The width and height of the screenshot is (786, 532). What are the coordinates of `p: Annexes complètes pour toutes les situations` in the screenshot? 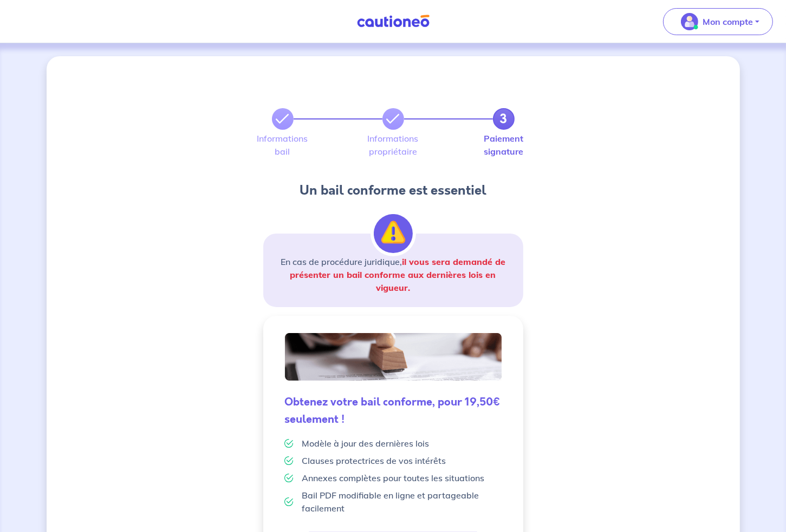 It's located at (393, 479).